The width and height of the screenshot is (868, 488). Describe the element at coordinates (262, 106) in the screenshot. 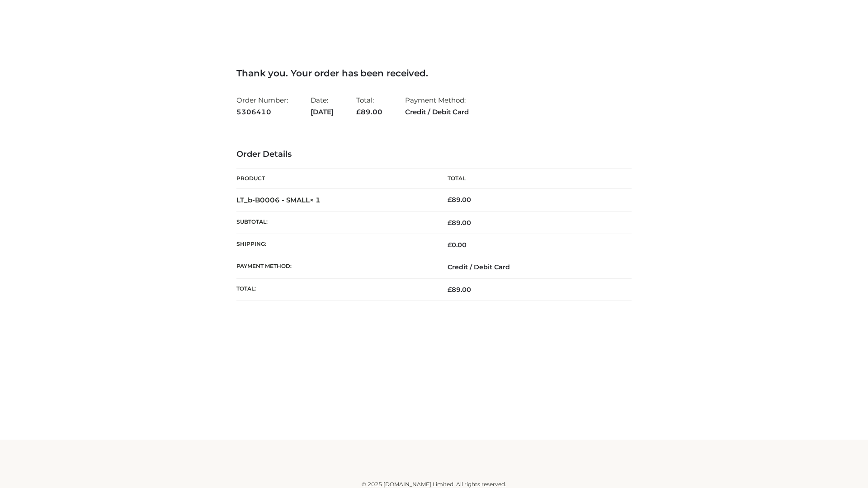

I see `li: Order Number:` at that location.